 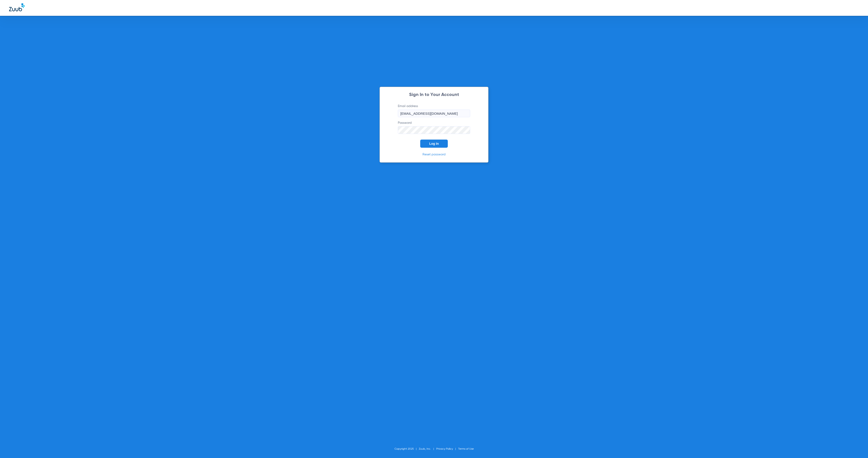 I want to click on li: Copyright 2025, so click(x=407, y=449).